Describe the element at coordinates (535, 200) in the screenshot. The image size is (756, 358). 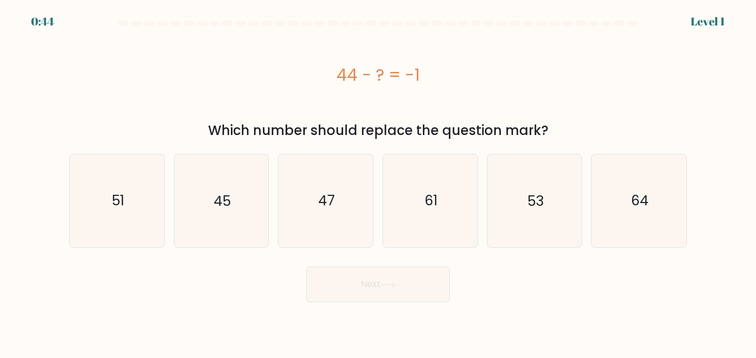
I see `text: 53` at that location.